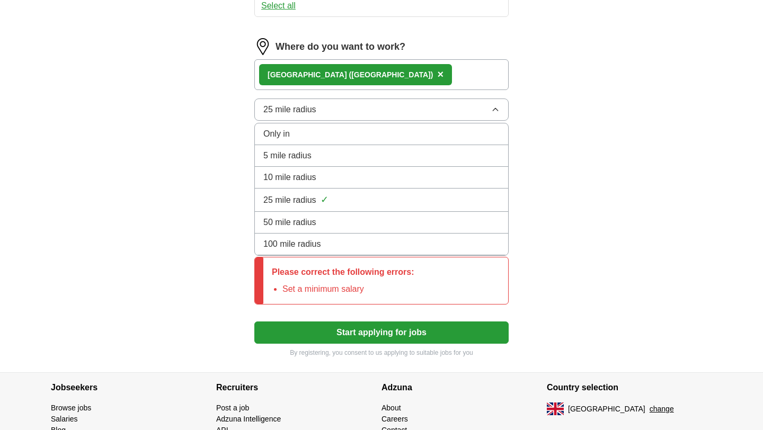 The image size is (763, 430). I want to click on h4: Country selection, so click(630, 388).